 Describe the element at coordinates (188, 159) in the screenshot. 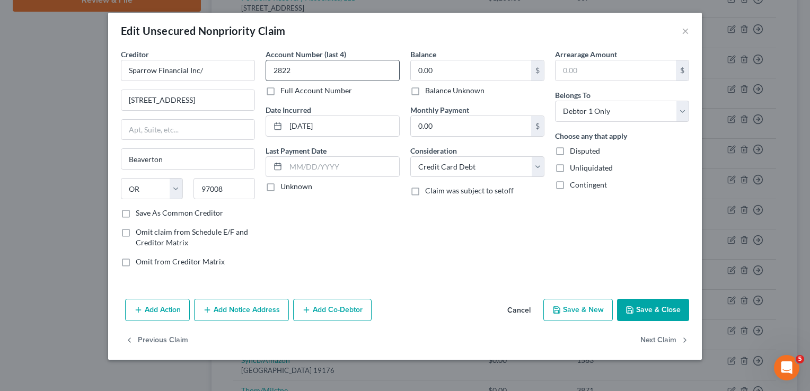

I see `input: Enter city...` at that location.